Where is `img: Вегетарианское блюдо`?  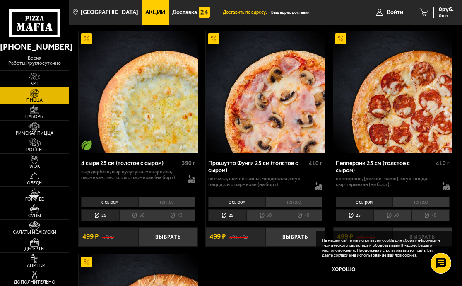 img: Вегетарианское блюдо is located at coordinates (87, 145).